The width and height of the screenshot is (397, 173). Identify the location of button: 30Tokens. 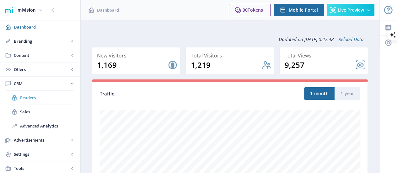
(250, 10).